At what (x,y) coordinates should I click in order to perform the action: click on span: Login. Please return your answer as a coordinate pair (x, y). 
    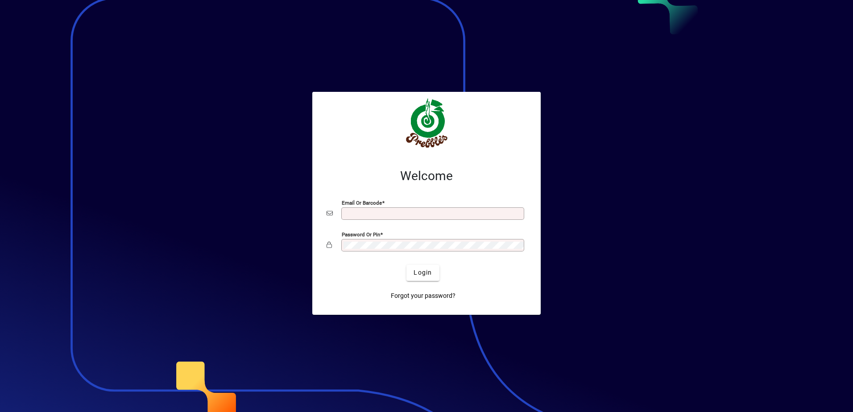
    Looking at the image, I should click on (422, 273).